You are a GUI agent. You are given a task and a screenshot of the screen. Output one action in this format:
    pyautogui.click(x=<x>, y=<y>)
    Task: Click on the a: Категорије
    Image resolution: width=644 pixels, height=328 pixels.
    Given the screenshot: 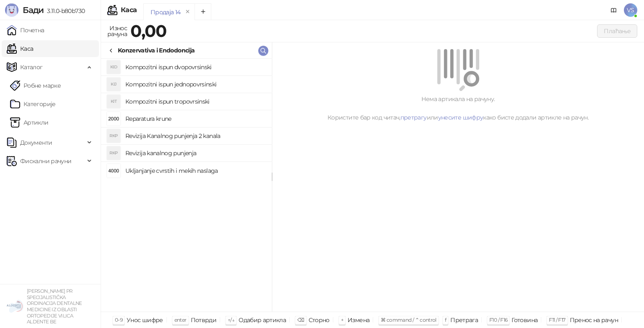 What is the action you would take?
    pyautogui.click(x=33, y=104)
    